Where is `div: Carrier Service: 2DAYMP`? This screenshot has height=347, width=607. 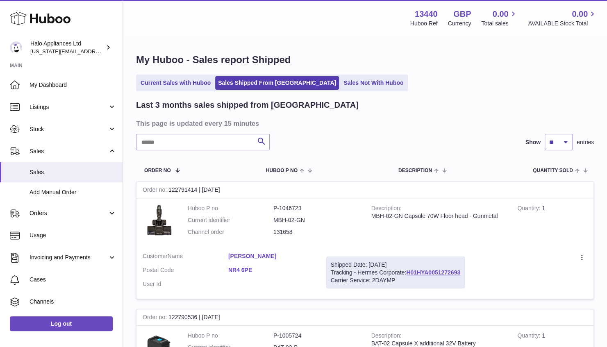
div: Carrier Service: 2DAYMP is located at coordinates (396, 280).